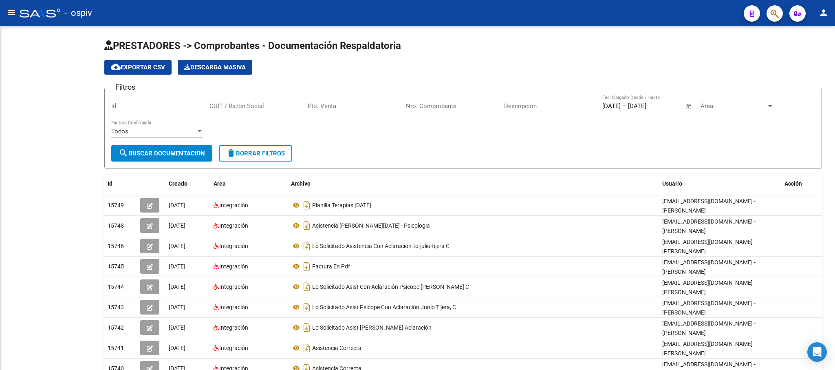  I want to click on span: - ospiv, so click(78, 13).